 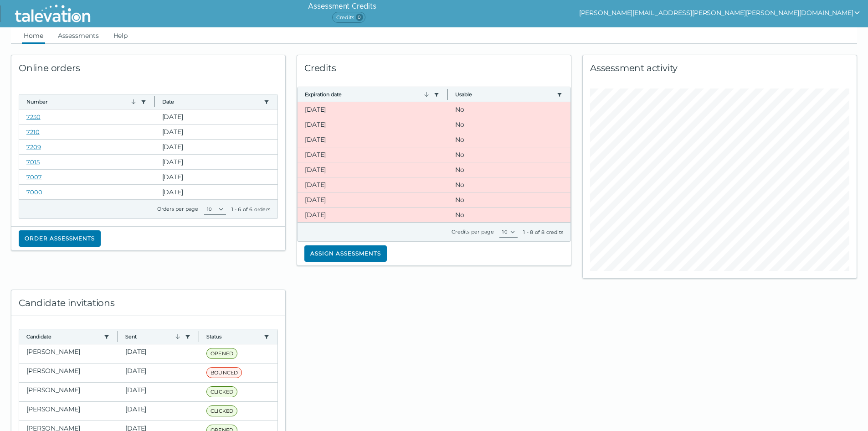 I want to click on label: Orders per page, so click(x=178, y=209).